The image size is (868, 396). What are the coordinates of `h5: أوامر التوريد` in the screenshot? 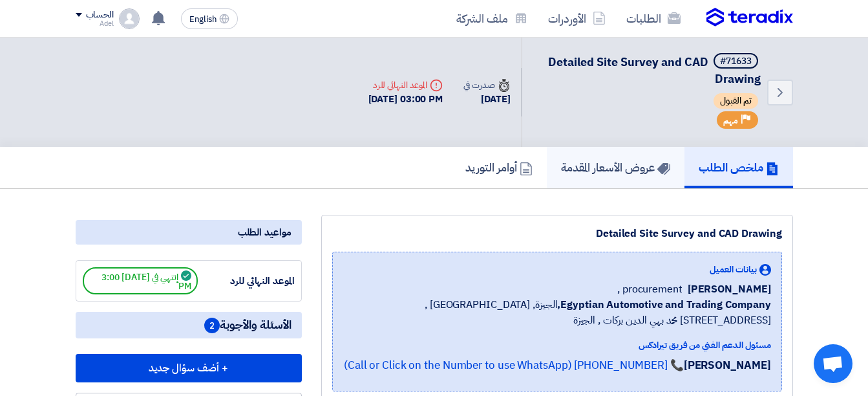 It's located at (499, 167).